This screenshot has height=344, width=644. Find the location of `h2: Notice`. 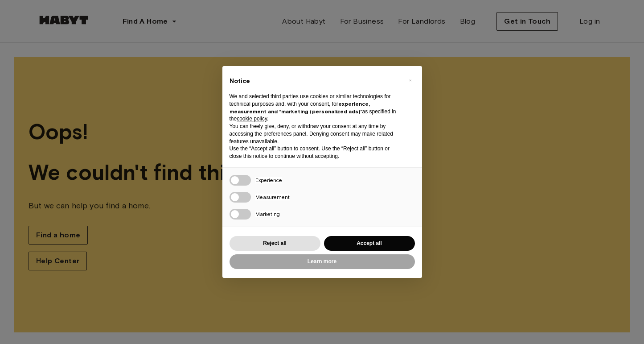

h2: Notice is located at coordinates (315, 81).